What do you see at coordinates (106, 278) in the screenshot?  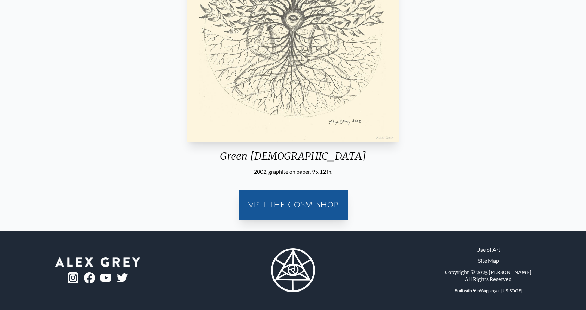 I see `img: youtube-logo.png` at bounding box center [106, 278].